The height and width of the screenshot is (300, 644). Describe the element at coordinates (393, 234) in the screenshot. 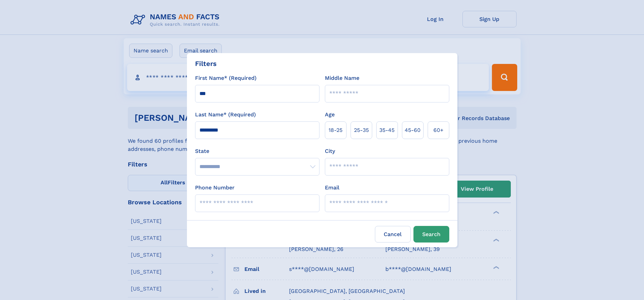

I see `label: Cancel` at that location.